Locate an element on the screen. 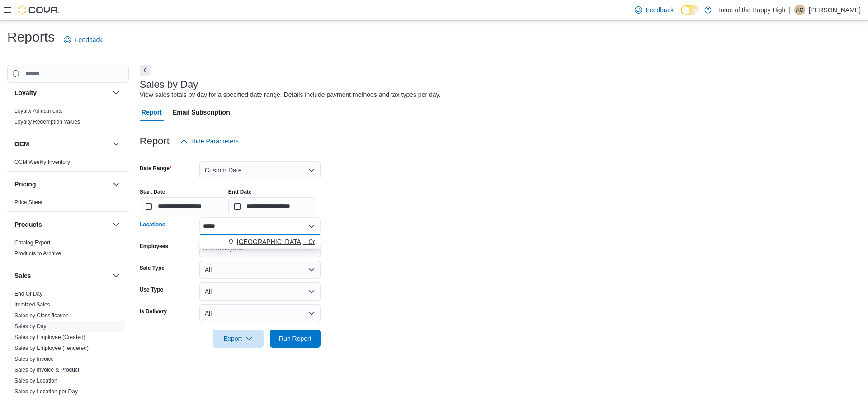 The image size is (868, 416). div: Loyalty is located at coordinates (68, 118).